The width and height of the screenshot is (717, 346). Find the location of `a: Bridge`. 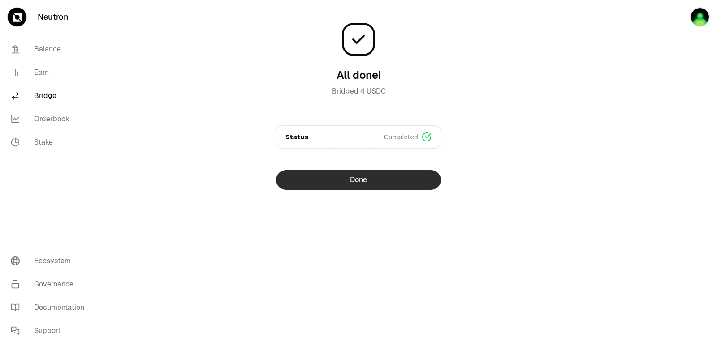

a: Bridge is located at coordinates (50, 96).